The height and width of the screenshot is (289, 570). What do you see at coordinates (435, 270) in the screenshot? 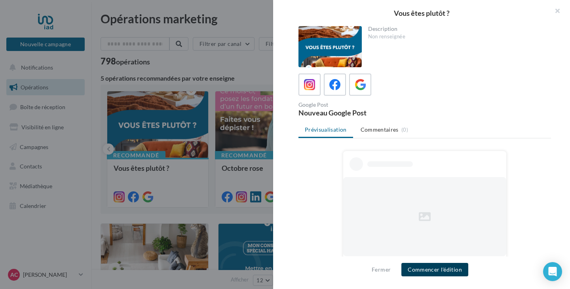
I see `button: Commencer l'édition` at bounding box center [435, 270].